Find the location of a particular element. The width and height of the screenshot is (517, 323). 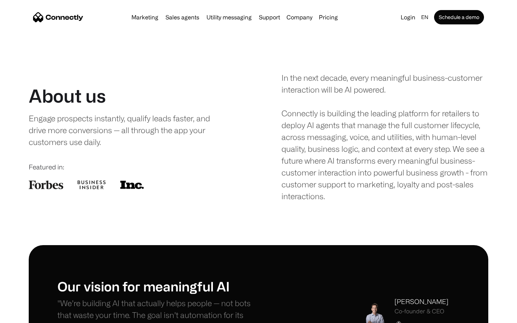

div: en is located at coordinates (425, 17).